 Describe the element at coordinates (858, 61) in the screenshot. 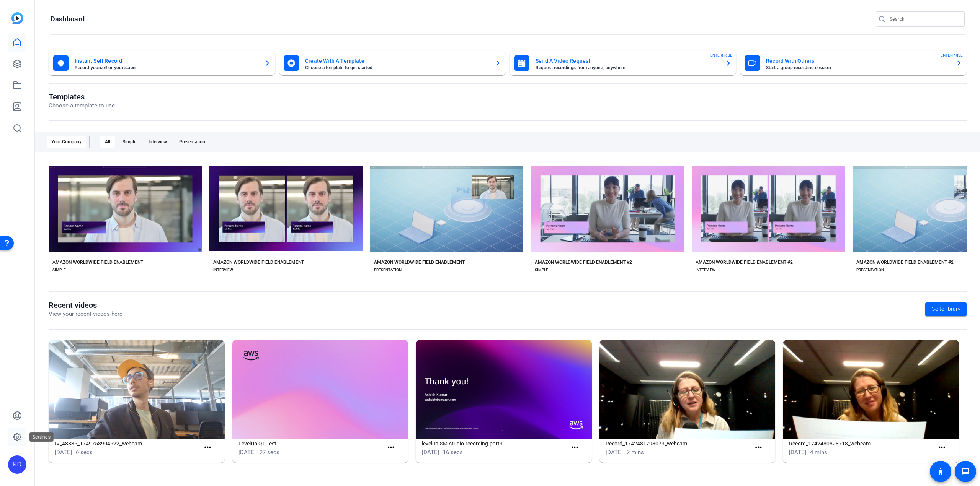

I see `mat-card-title: Record With Others` at that location.